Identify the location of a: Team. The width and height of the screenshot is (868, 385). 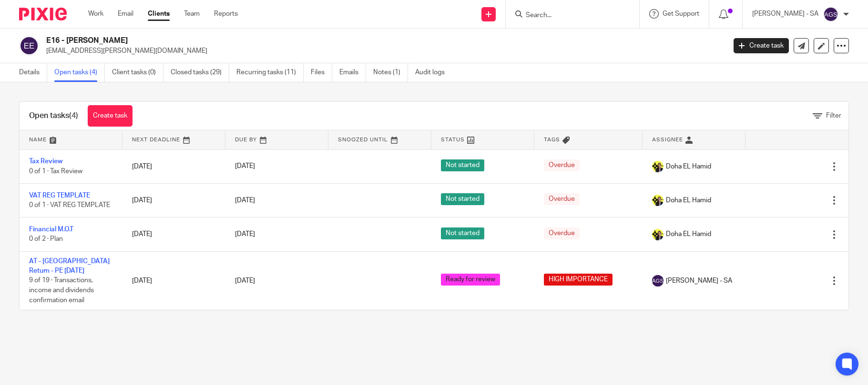
(192, 14).